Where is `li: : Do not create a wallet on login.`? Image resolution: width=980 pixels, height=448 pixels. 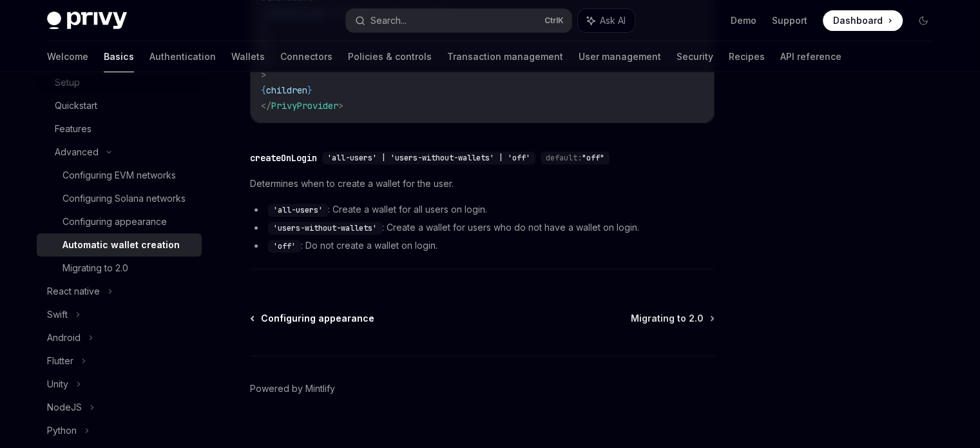
li: : Do not create a wallet on login. is located at coordinates (482, 246).